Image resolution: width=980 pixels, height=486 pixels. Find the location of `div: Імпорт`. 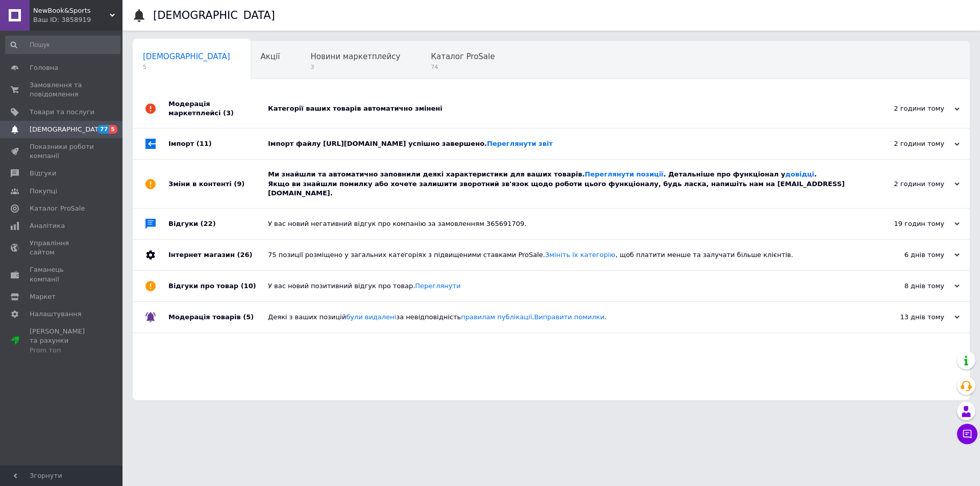

div: Імпорт is located at coordinates (218, 143).